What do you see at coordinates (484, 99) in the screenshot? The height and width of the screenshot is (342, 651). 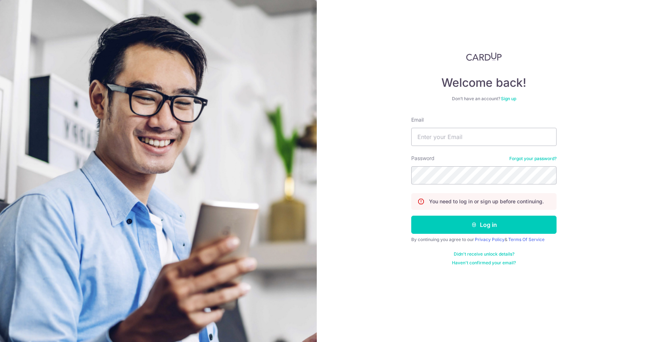 I see `div: Don’t have an account?` at bounding box center [484, 99].